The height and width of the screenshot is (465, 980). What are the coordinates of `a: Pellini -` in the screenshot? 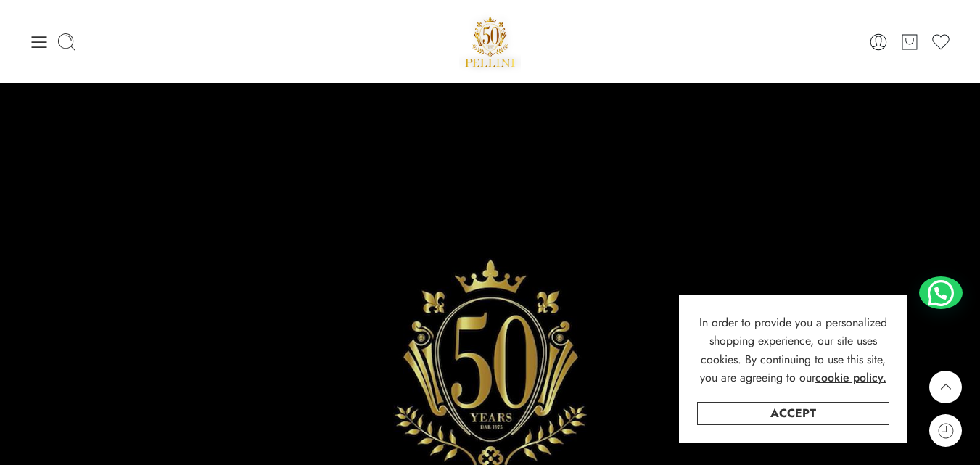 It's located at (491, 42).